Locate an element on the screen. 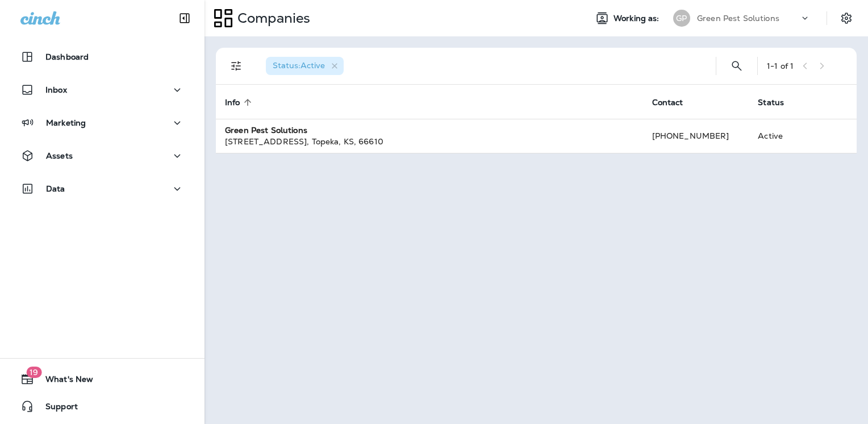 This screenshot has width=868, height=424. p: Marketing is located at coordinates (66, 123).